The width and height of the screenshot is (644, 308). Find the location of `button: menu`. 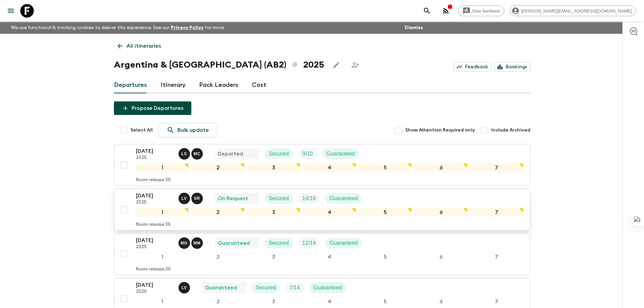

button: menu is located at coordinates (11, 11).